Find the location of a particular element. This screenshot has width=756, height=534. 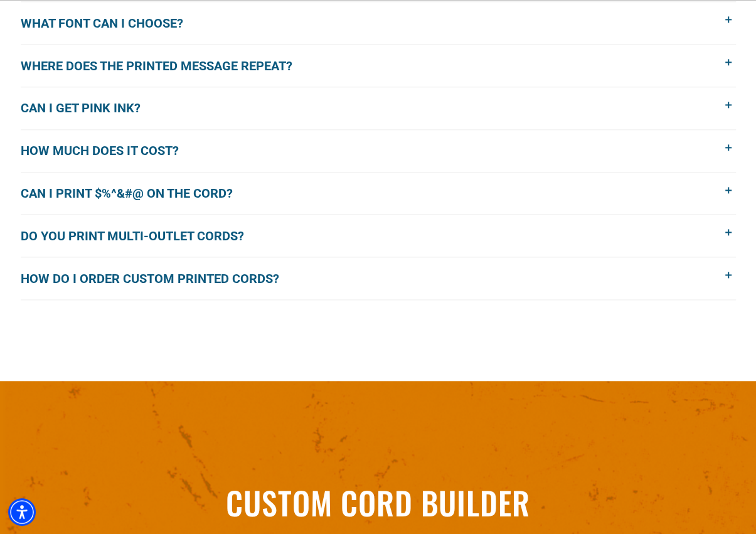

button: What font can I choose? is located at coordinates (378, 23).